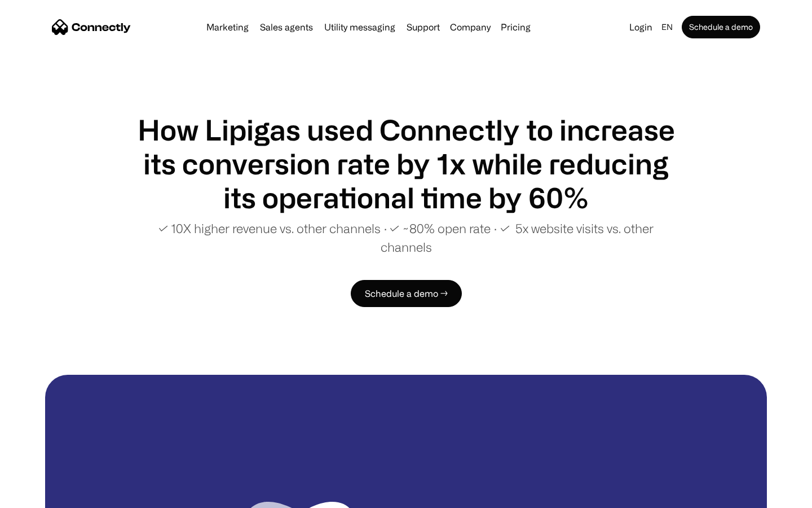 The image size is (812, 508). Describe the element at coordinates (360, 27) in the screenshot. I see `a: Utility messaging` at that location.